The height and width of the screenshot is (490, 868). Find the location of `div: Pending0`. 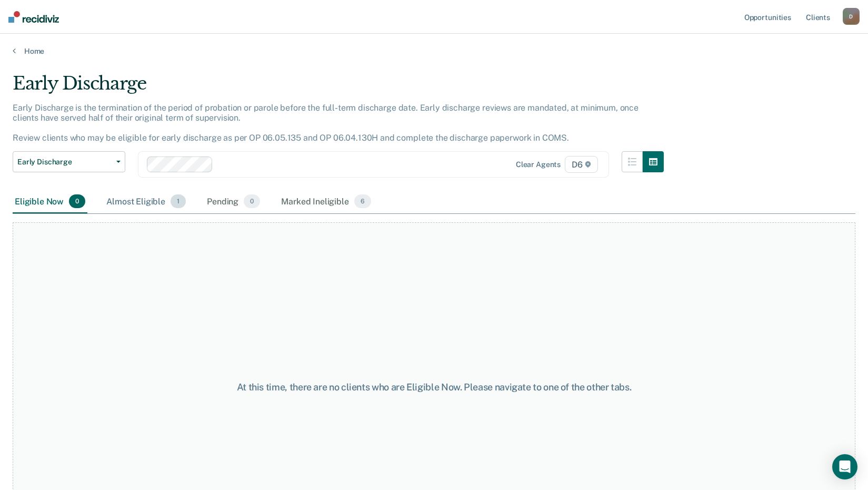

div: Pending0 is located at coordinates (233, 202).